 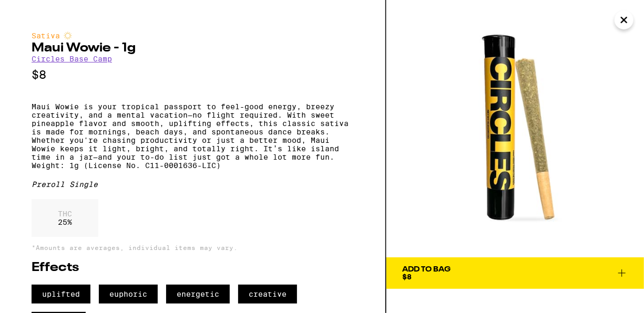 What do you see at coordinates (68, 36) in the screenshot?
I see `img: sativaColor.svg` at bounding box center [68, 36].